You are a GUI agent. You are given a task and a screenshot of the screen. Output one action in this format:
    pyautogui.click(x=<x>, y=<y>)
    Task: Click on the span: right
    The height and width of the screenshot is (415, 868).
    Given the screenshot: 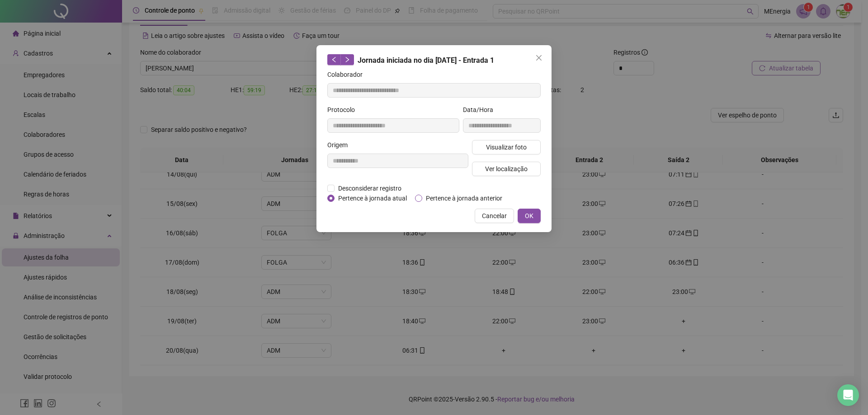 What is the action you would take?
    pyautogui.click(x=348, y=60)
    